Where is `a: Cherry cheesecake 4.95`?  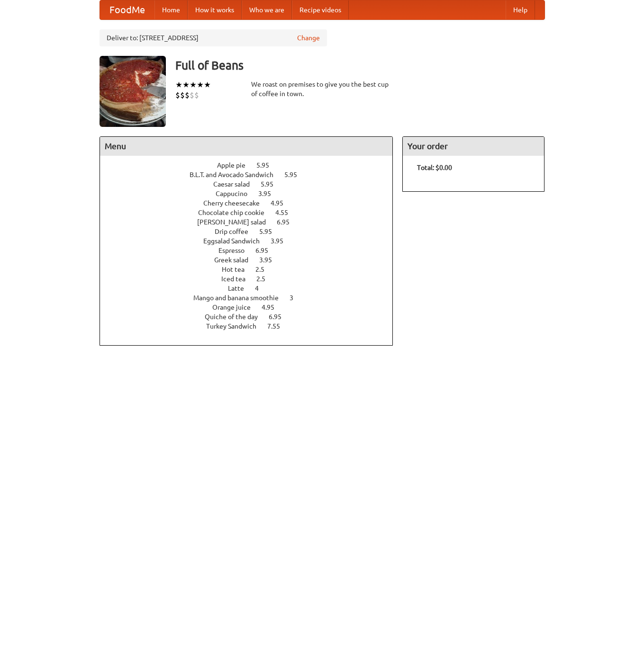
a: Cherry cheesecake 4.95 is located at coordinates (252, 203).